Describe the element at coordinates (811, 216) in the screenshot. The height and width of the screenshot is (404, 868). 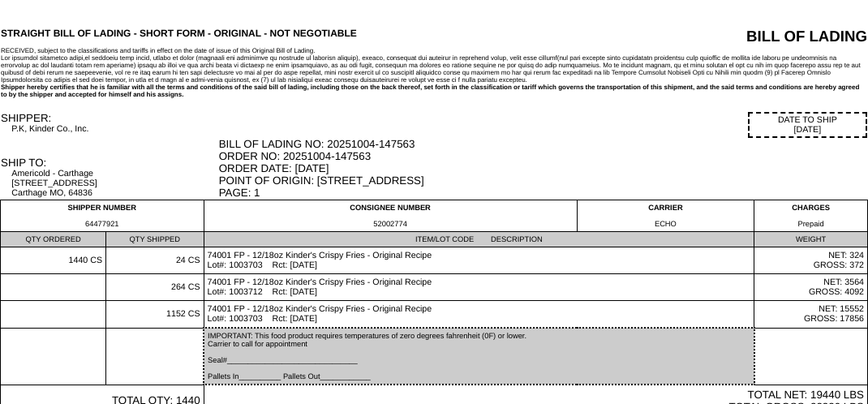
I see `td: CHARGES` at that location.